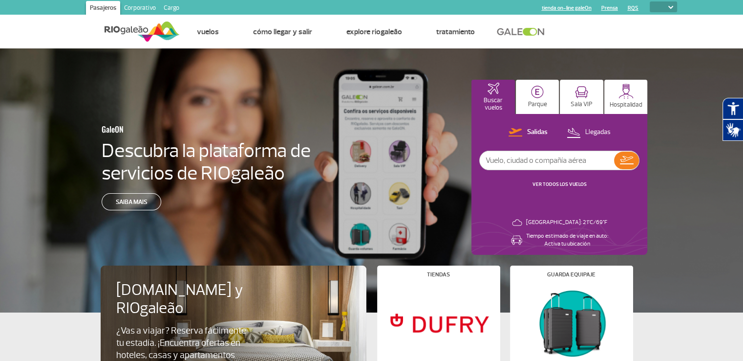  What do you see at coordinates (567, 240) in the screenshot?
I see `p: Tiempo estimado de viaje en auto: Activa tu ubicación` at bounding box center [567, 240].